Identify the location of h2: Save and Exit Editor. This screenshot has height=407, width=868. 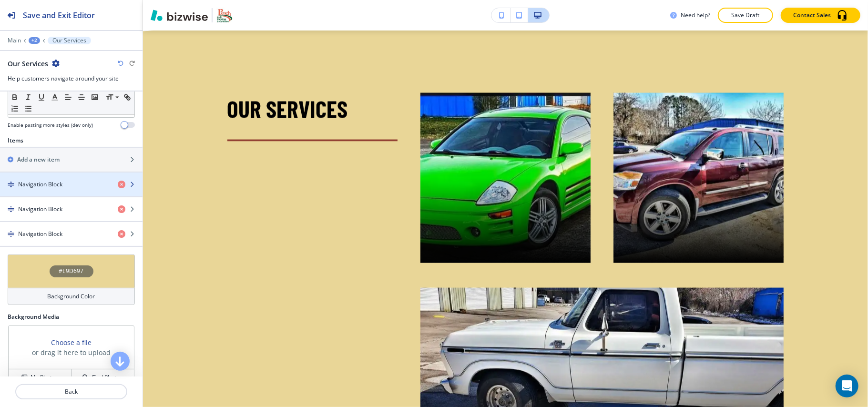
(59, 16).